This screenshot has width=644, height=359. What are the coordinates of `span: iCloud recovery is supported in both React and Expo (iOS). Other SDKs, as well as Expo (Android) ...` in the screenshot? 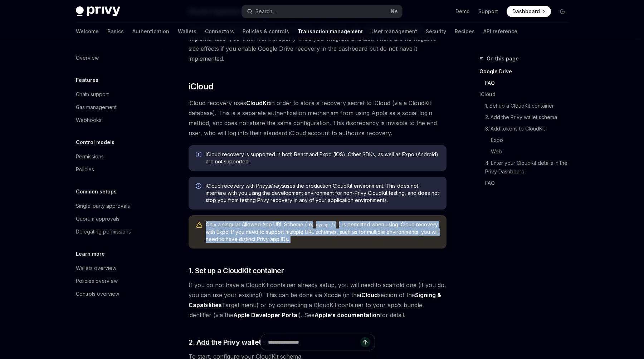 It's located at (322, 158).